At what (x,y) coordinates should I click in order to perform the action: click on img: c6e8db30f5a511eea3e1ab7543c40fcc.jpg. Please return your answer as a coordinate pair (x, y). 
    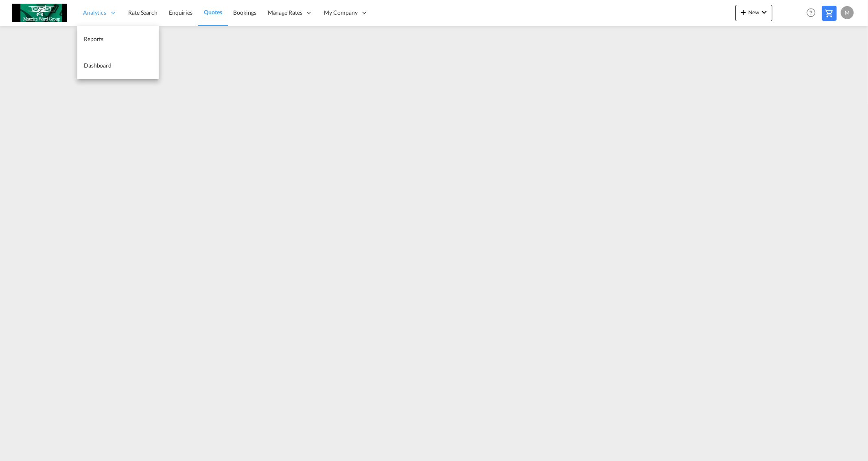
    Looking at the image, I should click on (40, 13).